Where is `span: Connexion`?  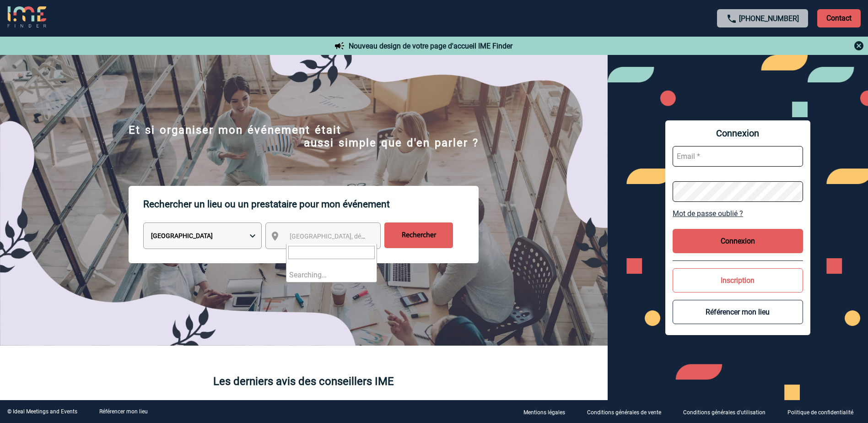
span: Connexion is located at coordinates (737, 133).